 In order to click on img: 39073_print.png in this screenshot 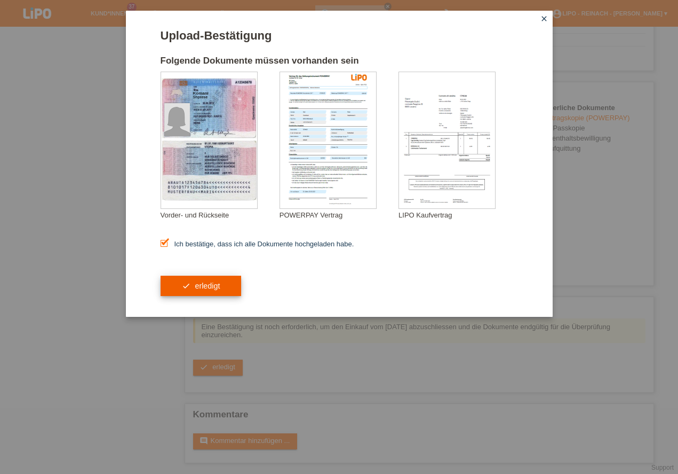, I will do `click(359, 77)`.